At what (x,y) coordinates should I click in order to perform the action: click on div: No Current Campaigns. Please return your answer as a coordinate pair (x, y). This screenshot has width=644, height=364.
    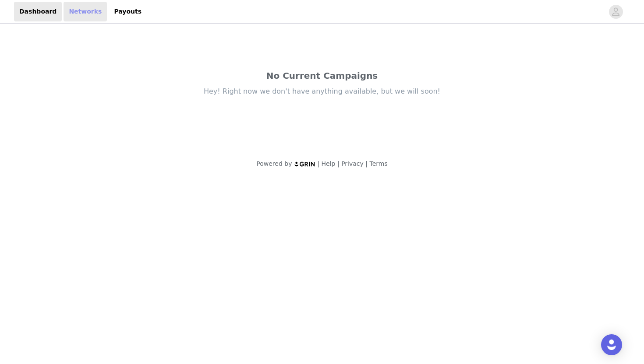
    Looking at the image, I should click on (322, 75).